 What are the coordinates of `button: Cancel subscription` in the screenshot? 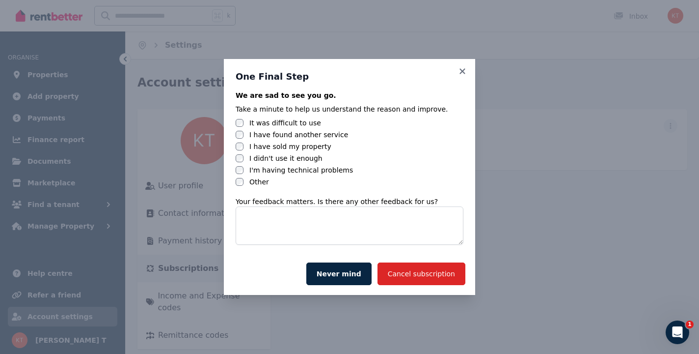 It's located at (421, 274).